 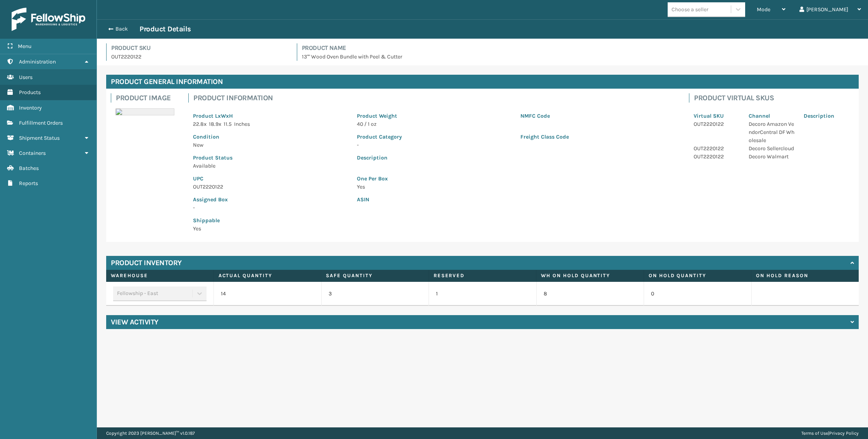 I want to click on div: Choose a seller, so click(x=689, y=9).